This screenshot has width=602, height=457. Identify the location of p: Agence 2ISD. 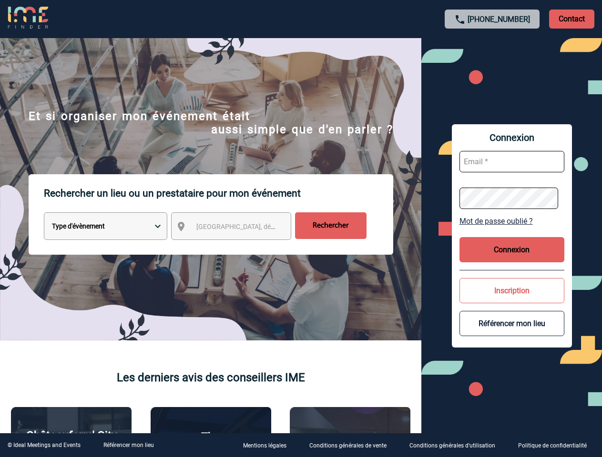
(350, 438).